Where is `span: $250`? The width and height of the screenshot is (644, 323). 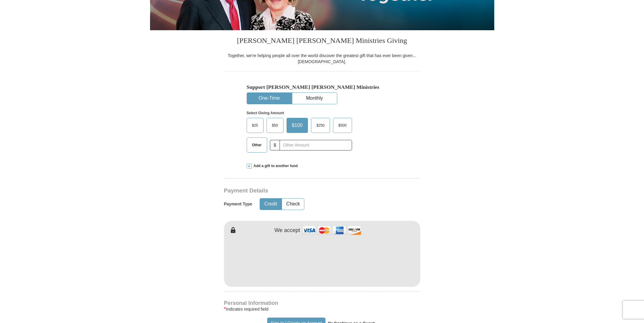
span: $250 is located at coordinates (320, 126).